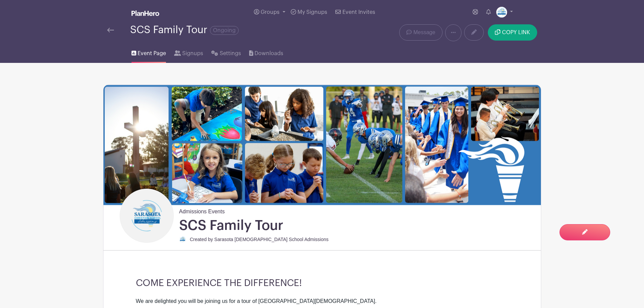  What do you see at coordinates (269, 53) in the screenshot?
I see `span: Downloads` at bounding box center [269, 53].